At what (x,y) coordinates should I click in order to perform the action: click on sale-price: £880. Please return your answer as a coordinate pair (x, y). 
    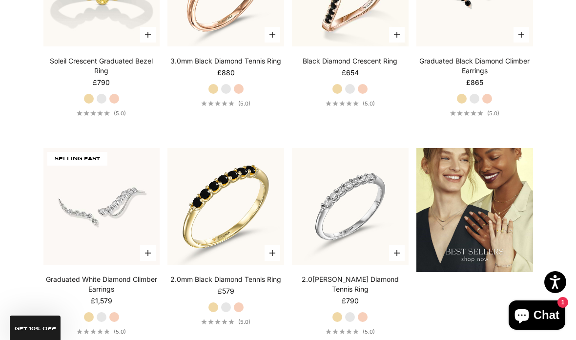
    Looking at the image, I should click on (226, 73).